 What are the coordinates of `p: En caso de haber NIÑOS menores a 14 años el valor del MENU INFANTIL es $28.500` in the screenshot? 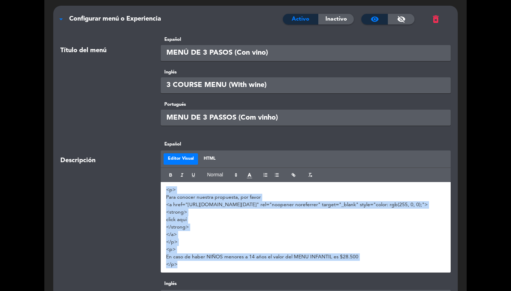 It's located at (306, 257).